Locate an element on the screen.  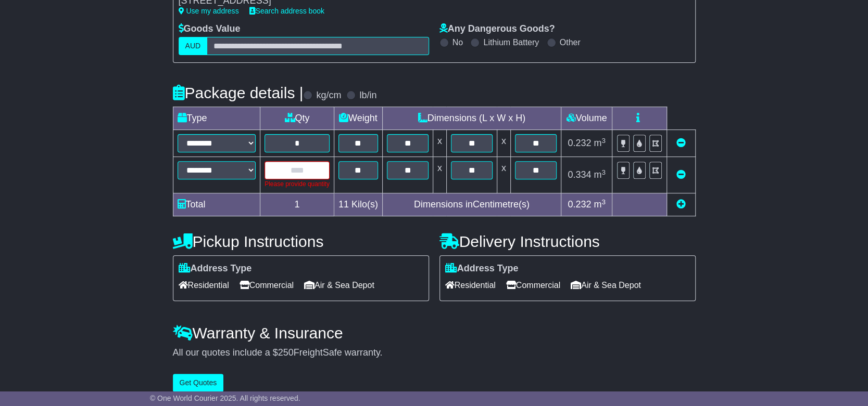
h4: Pickup Instructions is located at coordinates (301, 241).